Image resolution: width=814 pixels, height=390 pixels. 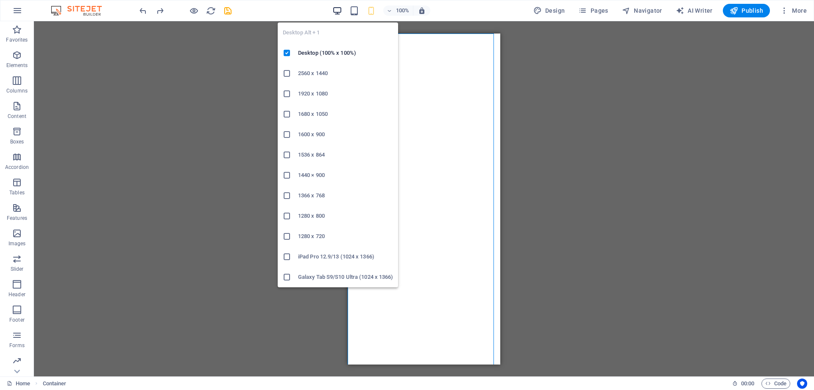 I want to click on button: redo, so click(x=160, y=11).